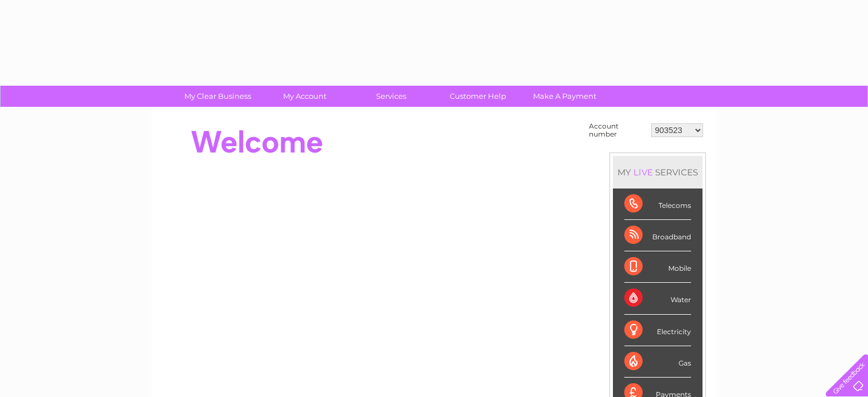  What do you see at coordinates (391, 96) in the screenshot?
I see `a: Services` at bounding box center [391, 96].